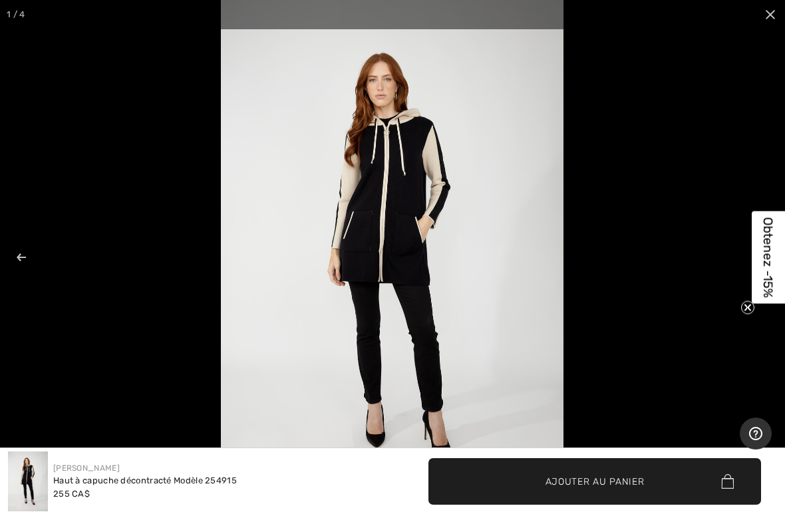 This screenshot has width=785, height=514. What do you see at coordinates (595, 481) in the screenshot?
I see `span: Ajouter au panier` at bounding box center [595, 481].